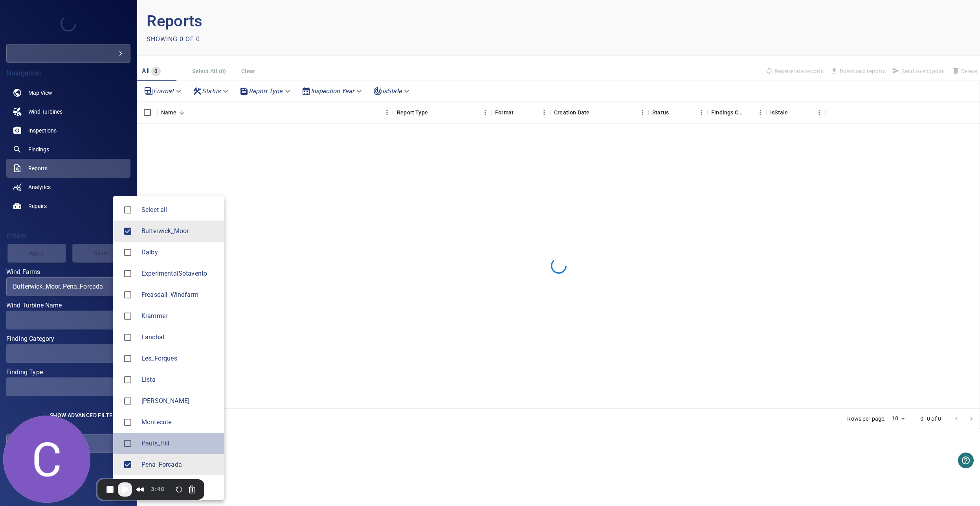 Image resolution: width=980 pixels, height=506 pixels. I want to click on span: Lochhead, so click(128, 401).